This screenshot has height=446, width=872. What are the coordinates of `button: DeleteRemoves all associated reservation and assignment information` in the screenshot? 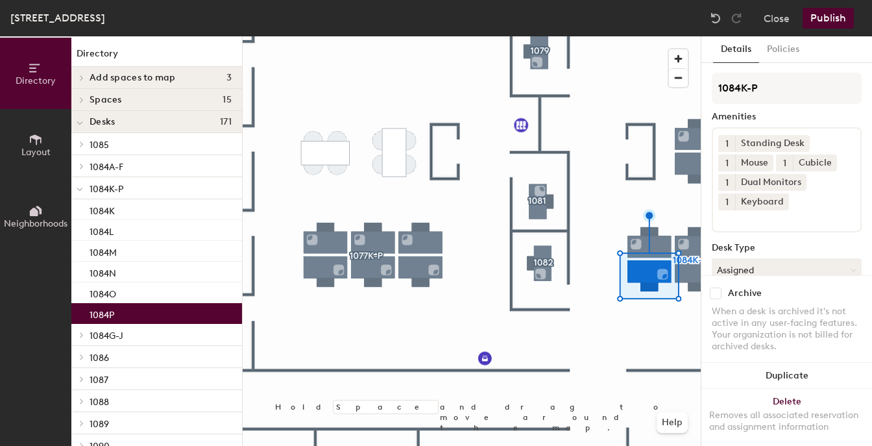 It's located at (786, 417).